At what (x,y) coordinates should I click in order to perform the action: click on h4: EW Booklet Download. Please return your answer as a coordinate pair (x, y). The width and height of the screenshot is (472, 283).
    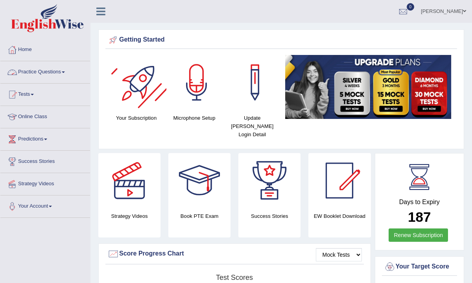
    Looking at the image, I should click on (339, 216).